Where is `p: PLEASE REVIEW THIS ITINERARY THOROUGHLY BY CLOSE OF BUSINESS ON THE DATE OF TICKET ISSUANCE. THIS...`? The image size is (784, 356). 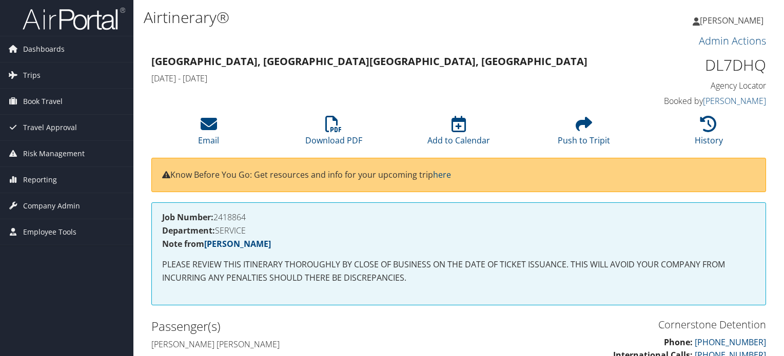 p: PLEASE REVIEW THIS ITINERARY THOROUGHLY BY CLOSE OF BUSINESS ON THE DATE OF TICKET ISSUANCE. THIS... is located at coordinates (459, 271).